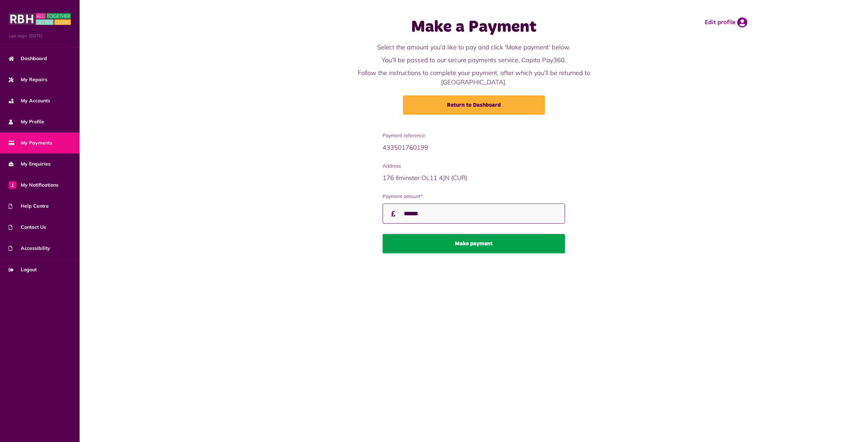 Image resolution: width=868 pixels, height=442 pixels. What do you see at coordinates (23, 270) in the screenshot?
I see `span: Logout` at bounding box center [23, 270].